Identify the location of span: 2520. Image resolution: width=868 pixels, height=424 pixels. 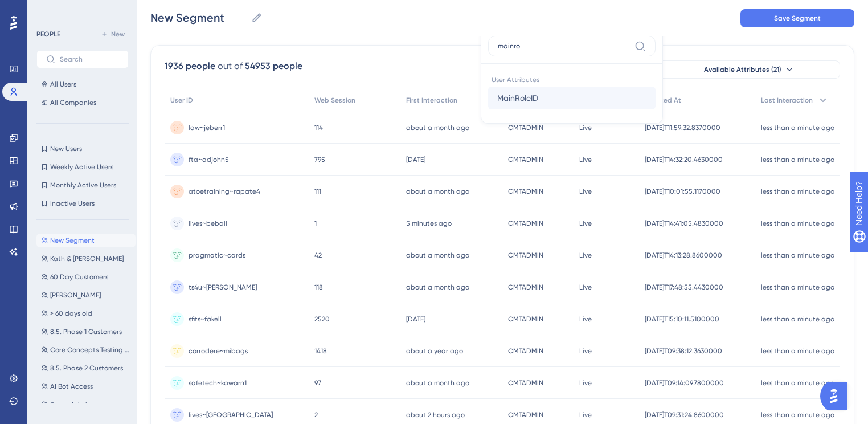
(322, 319).